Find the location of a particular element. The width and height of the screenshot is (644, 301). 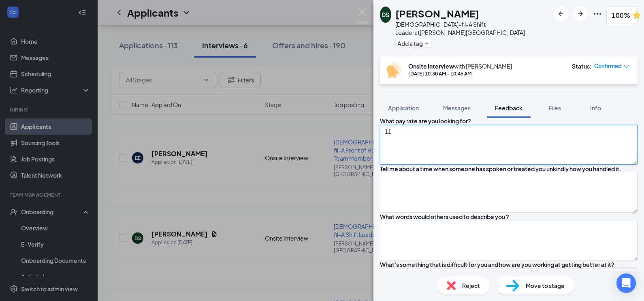

span: Files is located at coordinates (555, 108).